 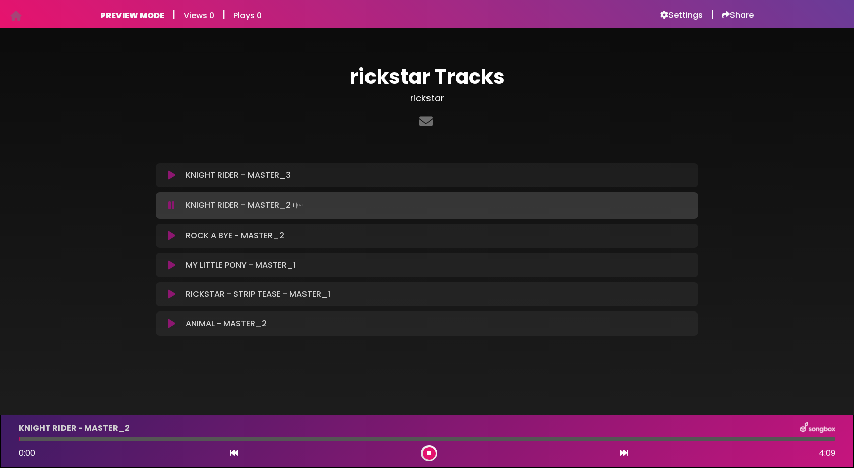 What do you see at coordinates (241, 265) in the screenshot?
I see `p: MY LITTLE PONY - MASTER_1` at bounding box center [241, 265].